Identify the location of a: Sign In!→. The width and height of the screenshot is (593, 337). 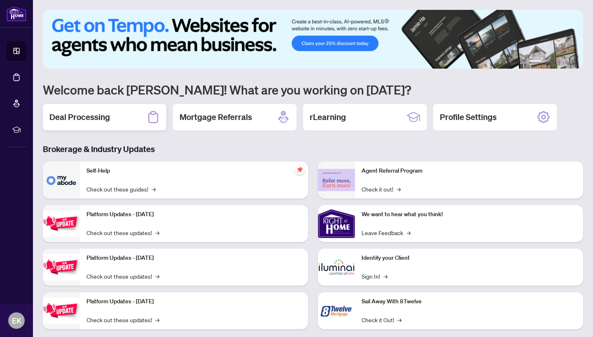
(374, 277).